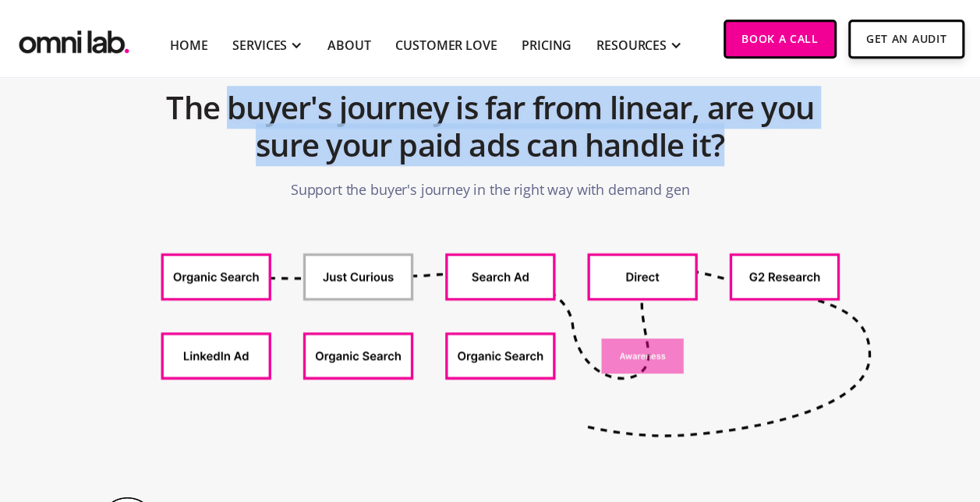 This screenshot has width=980, height=502. What do you see at coordinates (490, 189) in the screenshot?
I see `p: Support the buyer's journey in the right way with demand gen` at bounding box center [490, 189].